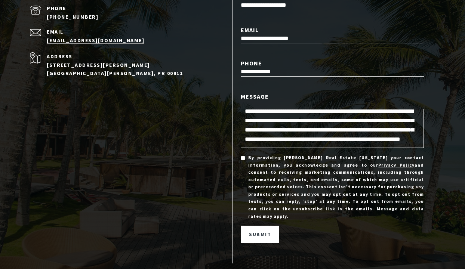 The width and height of the screenshot is (465, 269). Describe the element at coordinates (129, 56) in the screenshot. I see `p: Address` at that location.